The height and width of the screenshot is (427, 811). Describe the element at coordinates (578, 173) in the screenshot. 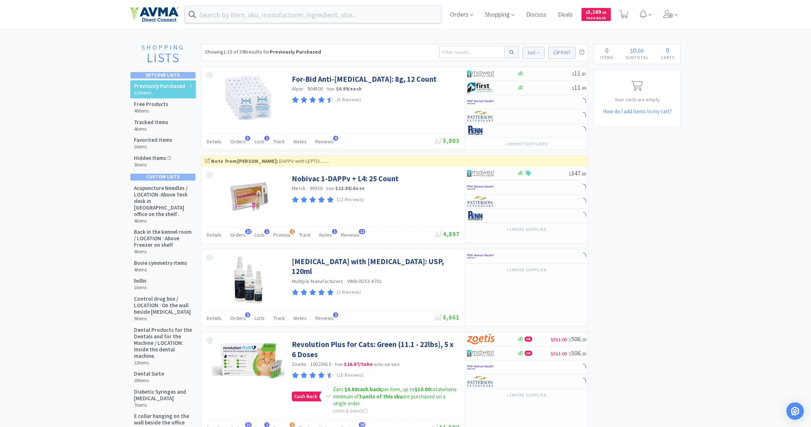

I see `span: 347` at that location.